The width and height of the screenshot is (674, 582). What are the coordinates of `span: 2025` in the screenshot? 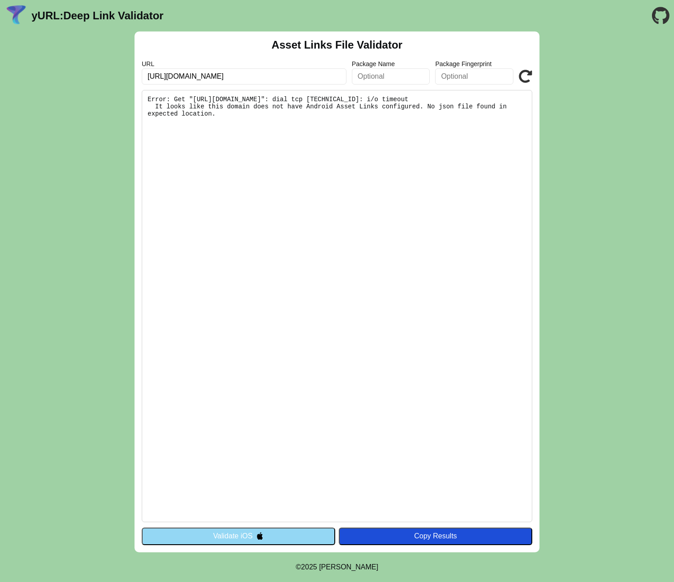 It's located at (309, 567).